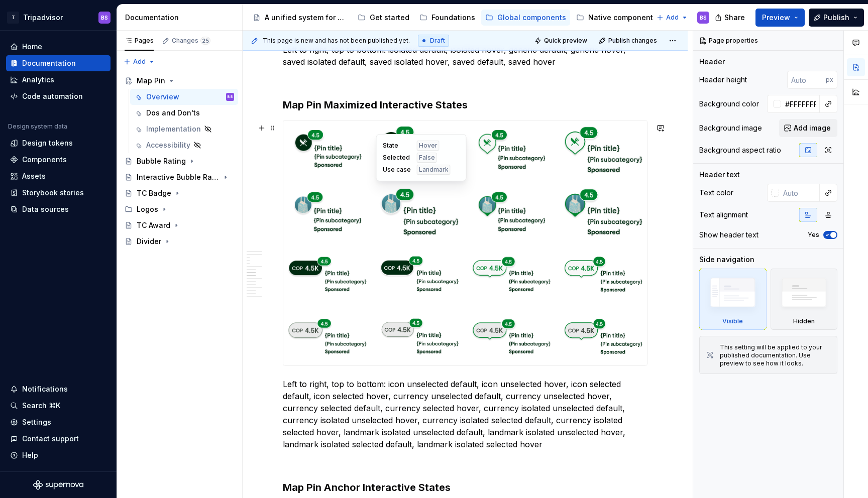  Describe the element at coordinates (565, 40) in the screenshot. I see `span: Quick preview` at that location.